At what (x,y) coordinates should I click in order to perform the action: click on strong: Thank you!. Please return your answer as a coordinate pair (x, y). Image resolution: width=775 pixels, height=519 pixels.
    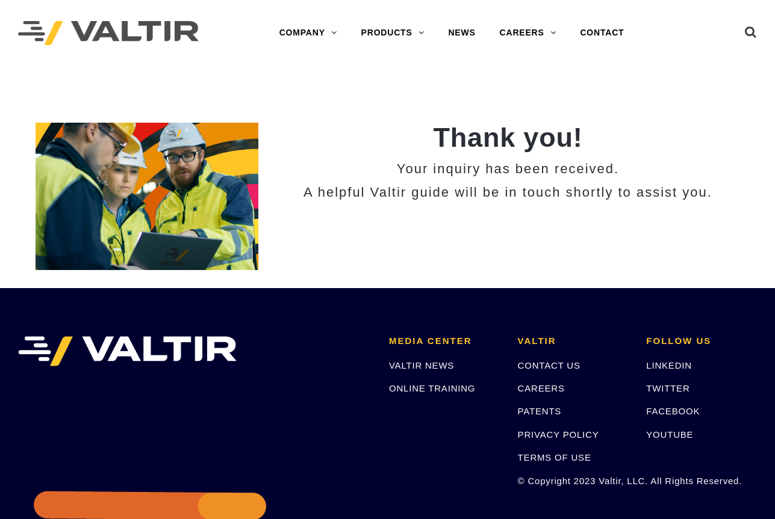
    Looking at the image, I should click on (507, 137).